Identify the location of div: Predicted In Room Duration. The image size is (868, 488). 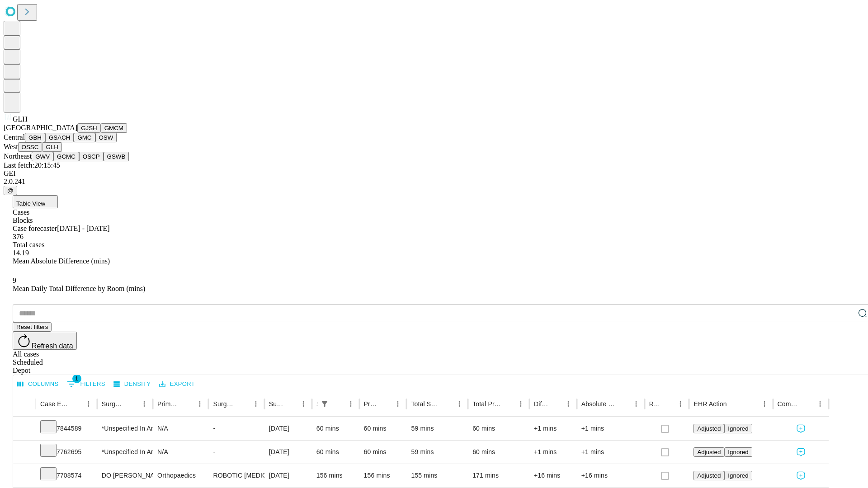
(371, 404).